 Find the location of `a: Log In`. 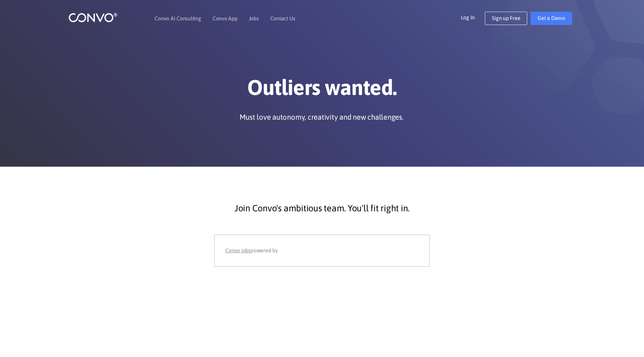

a: Log In is located at coordinates (473, 17).